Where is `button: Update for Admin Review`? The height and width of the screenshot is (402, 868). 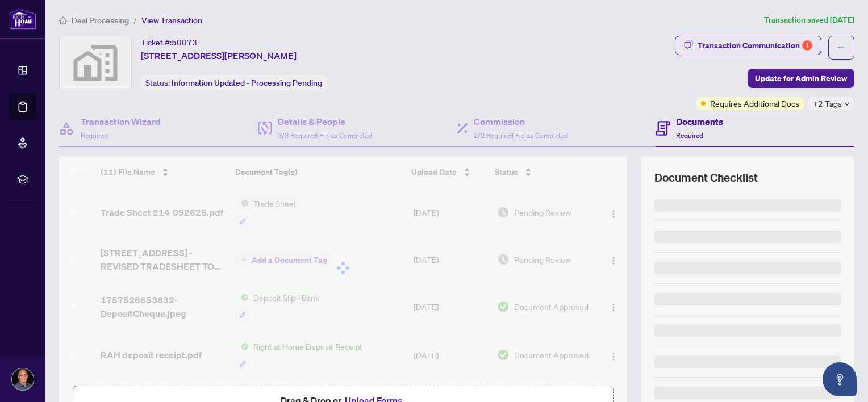 button: Update for Admin Review is located at coordinates (800, 78).